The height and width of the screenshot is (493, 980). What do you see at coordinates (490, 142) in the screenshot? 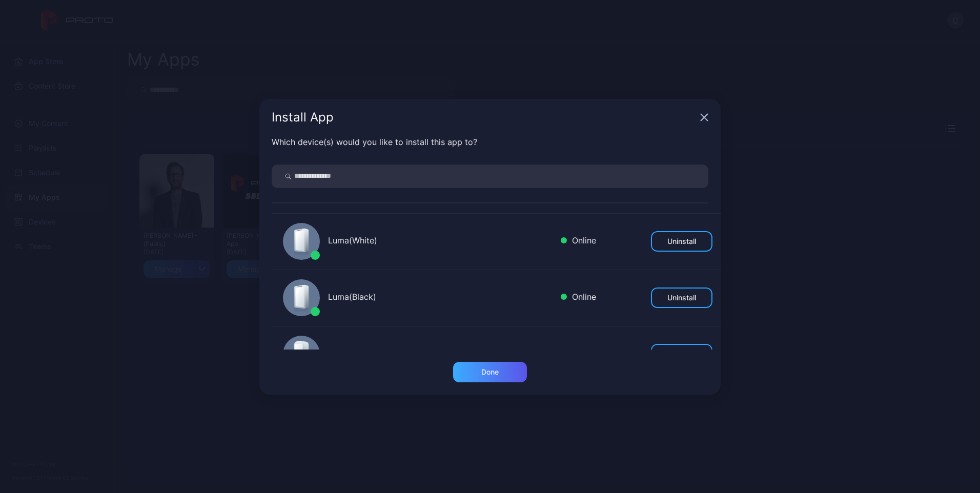
I see `div: Which device(s) would you like to install this app to?` at bounding box center [490, 142].